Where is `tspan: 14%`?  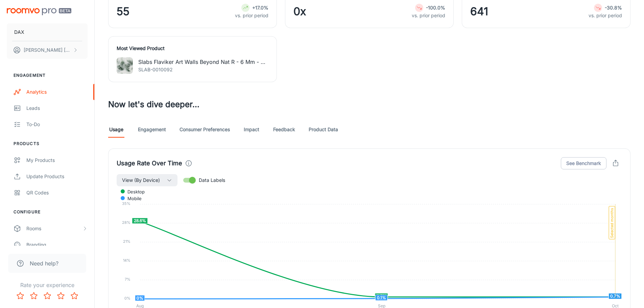
tspan: 14% is located at coordinates (127, 260).